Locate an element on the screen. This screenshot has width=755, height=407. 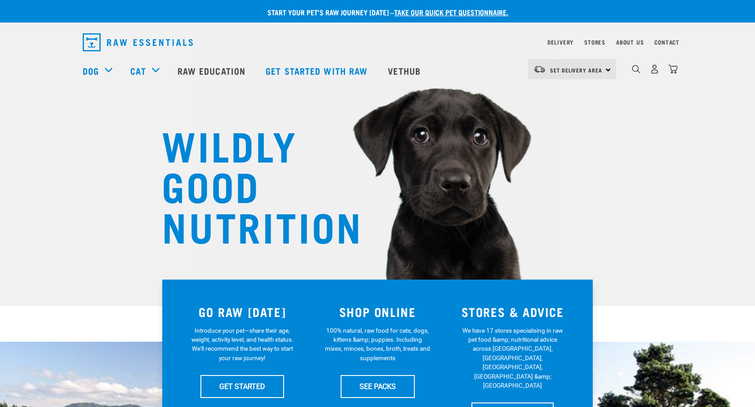
a: Delivery is located at coordinates (561, 42).